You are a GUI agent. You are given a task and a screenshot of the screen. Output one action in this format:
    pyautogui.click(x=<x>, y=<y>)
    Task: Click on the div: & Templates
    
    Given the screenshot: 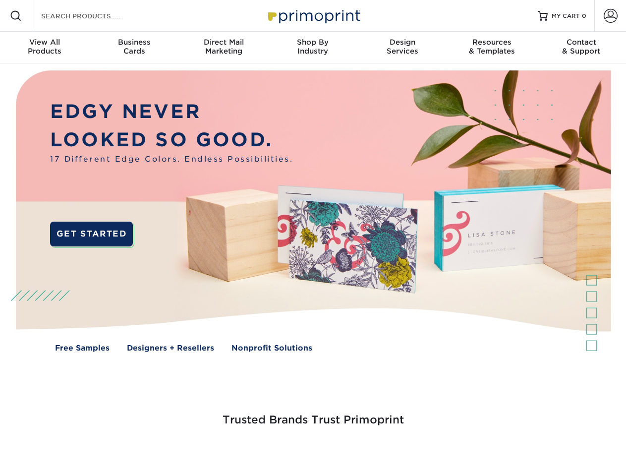 What is the action you would take?
    pyautogui.click(x=491, y=47)
    